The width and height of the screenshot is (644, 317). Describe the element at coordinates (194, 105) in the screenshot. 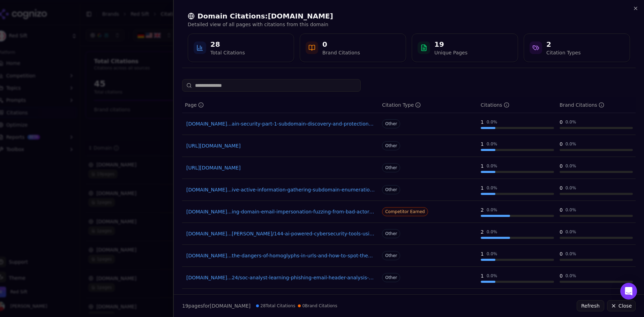

I see `div: Page` at that location.